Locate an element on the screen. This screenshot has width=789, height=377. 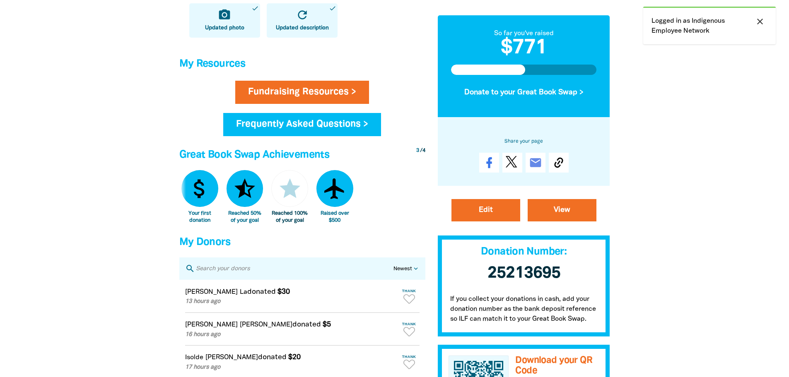
span: Updated photo is located at coordinates (225, 28).